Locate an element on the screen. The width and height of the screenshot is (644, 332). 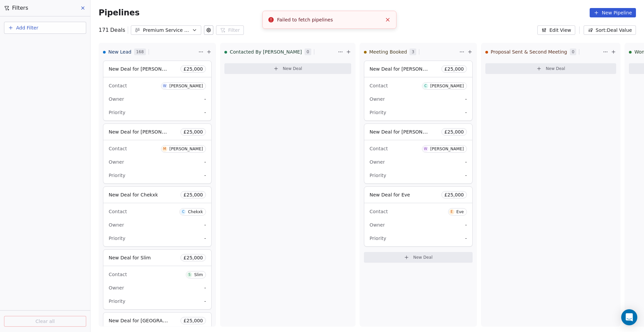
span: Pipelines is located at coordinates (119, 13).